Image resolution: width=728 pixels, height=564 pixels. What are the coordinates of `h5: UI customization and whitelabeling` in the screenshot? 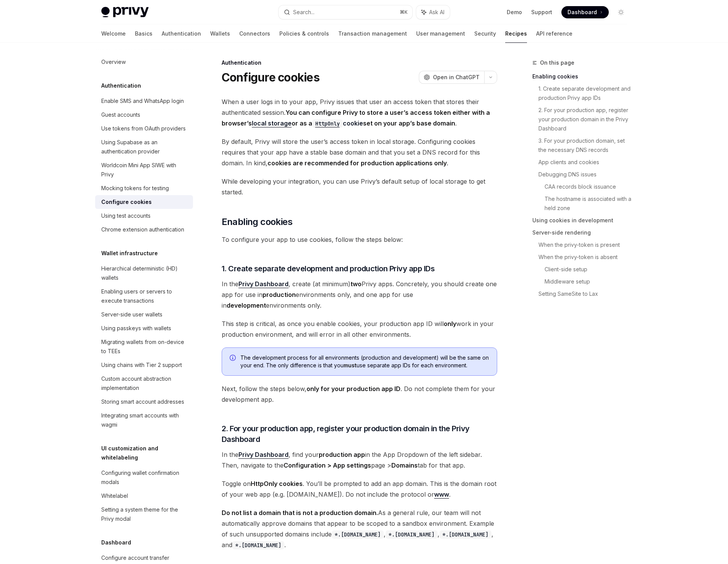 It's located at (147, 453).